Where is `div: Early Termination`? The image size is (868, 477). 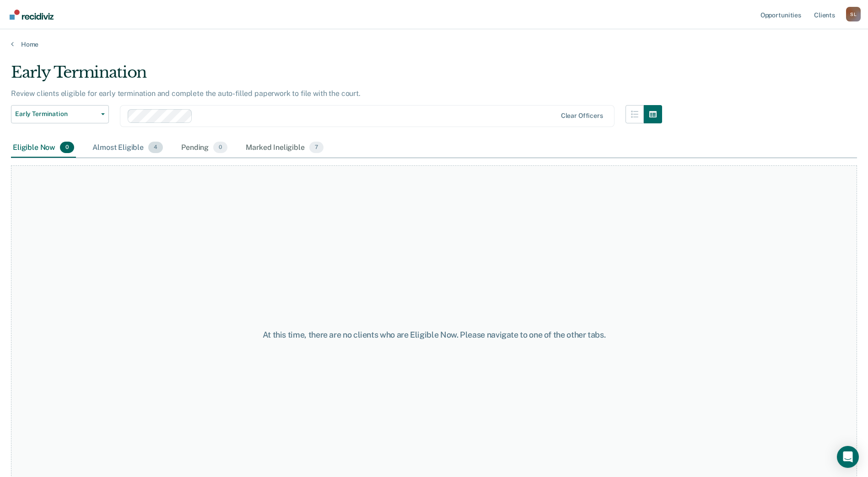 div: Early Termination is located at coordinates (336, 76).